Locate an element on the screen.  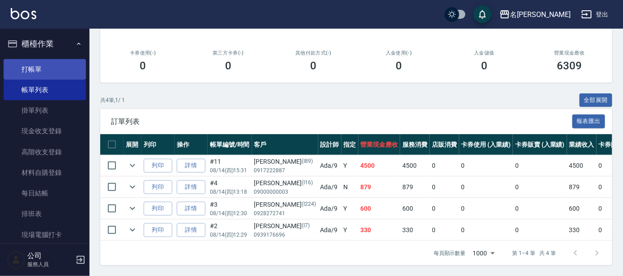
button: 櫃檯作業 is located at coordinates (45, 44).